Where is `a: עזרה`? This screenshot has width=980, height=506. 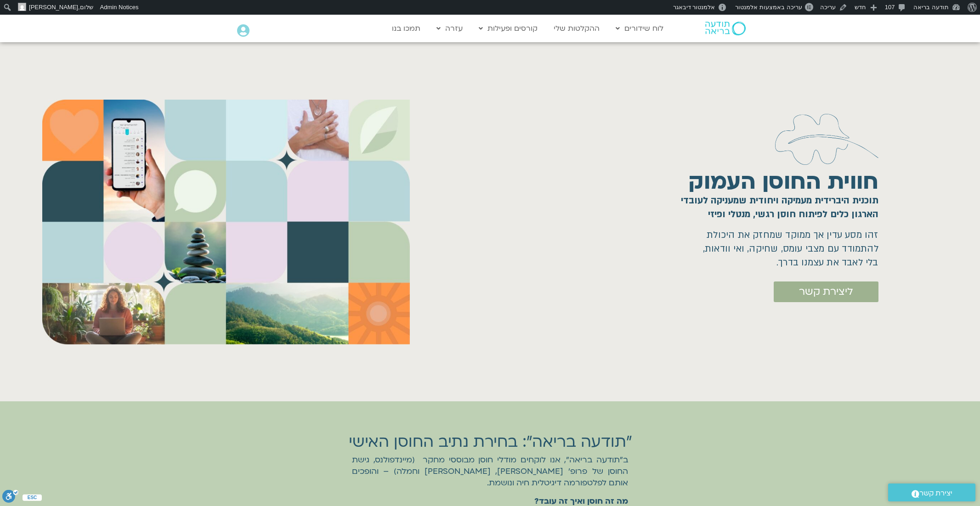
a: עזרה is located at coordinates (449, 29).